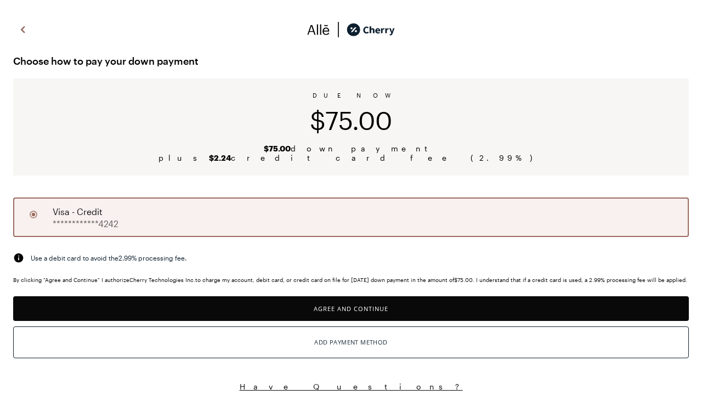 This screenshot has width=702, height=395. I want to click on span: $75.00, so click(351, 120).